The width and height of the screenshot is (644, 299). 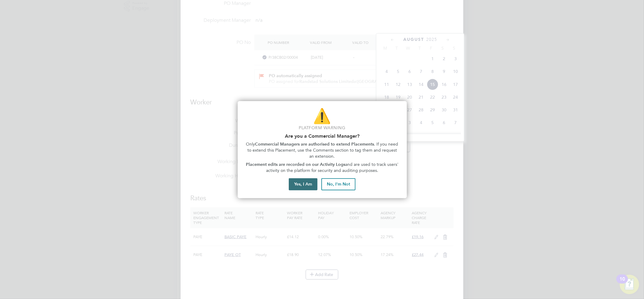 What do you see at coordinates (323, 150) in the screenshot?
I see `span: . If you need to extend this Placement, use the Comments section to tag them and request an exten...` at bounding box center [323, 150].